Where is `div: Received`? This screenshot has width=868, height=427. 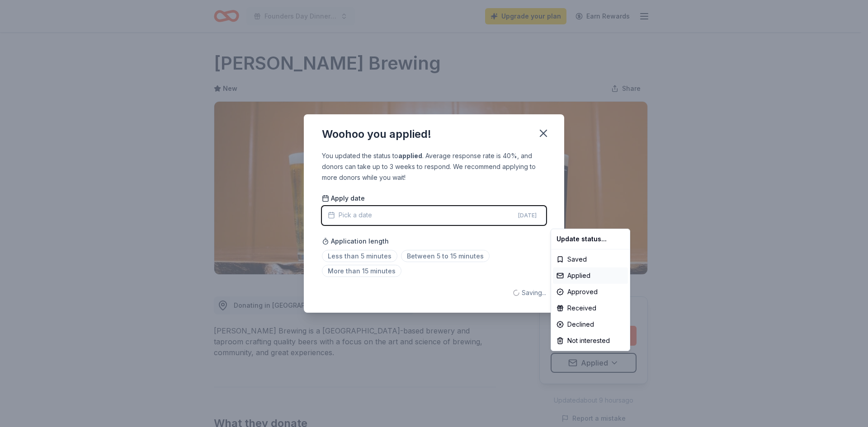 div: Received is located at coordinates (590, 308).